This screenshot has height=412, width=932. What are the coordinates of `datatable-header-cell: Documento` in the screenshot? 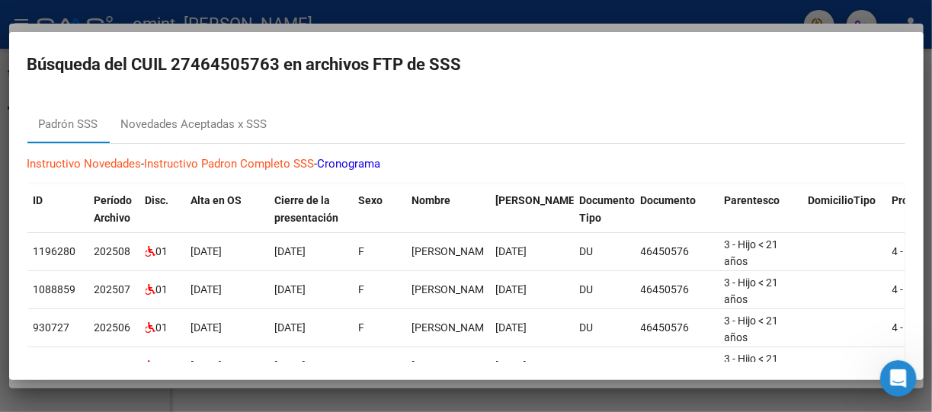 It's located at (677, 210).